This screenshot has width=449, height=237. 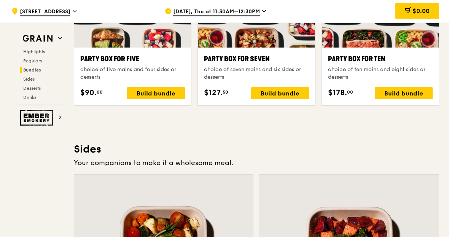 I want to click on div: Party Box for Five, so click(x=133, y=59).